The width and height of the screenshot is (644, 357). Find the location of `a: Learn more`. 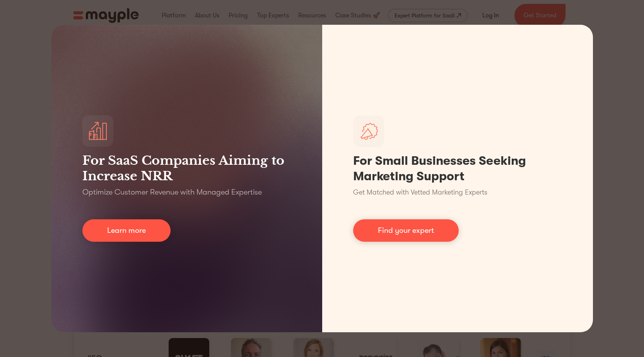

a: Learn more is located at coordinates (127, 230).